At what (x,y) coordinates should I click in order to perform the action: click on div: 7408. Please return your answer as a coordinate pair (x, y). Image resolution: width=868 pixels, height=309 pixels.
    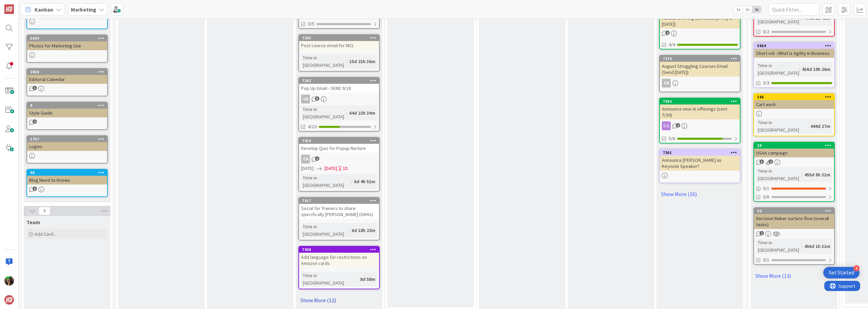
    Looking at the image, I should click on (339, 250).